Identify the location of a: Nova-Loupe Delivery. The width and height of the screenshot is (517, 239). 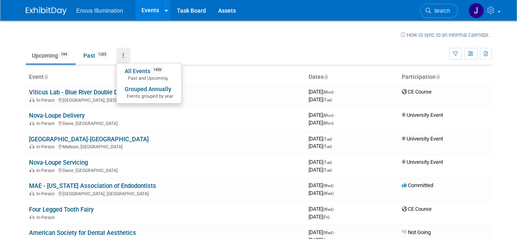
(57, 116).